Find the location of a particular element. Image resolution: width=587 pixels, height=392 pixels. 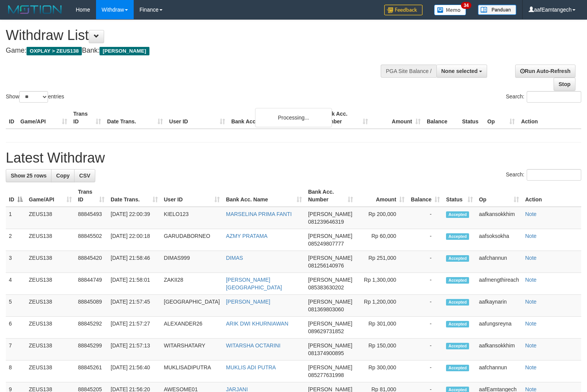

button: None selected is located at coordinates (462, 71).